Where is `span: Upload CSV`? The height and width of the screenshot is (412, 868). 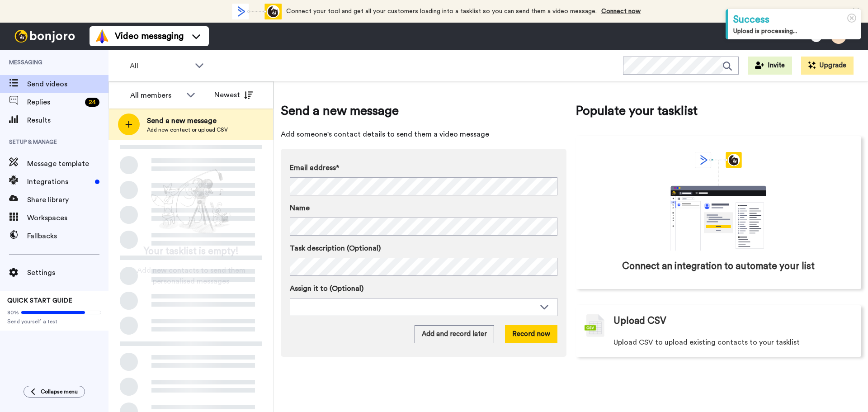 span: Upload CSV is located at coordinates (640, 321).